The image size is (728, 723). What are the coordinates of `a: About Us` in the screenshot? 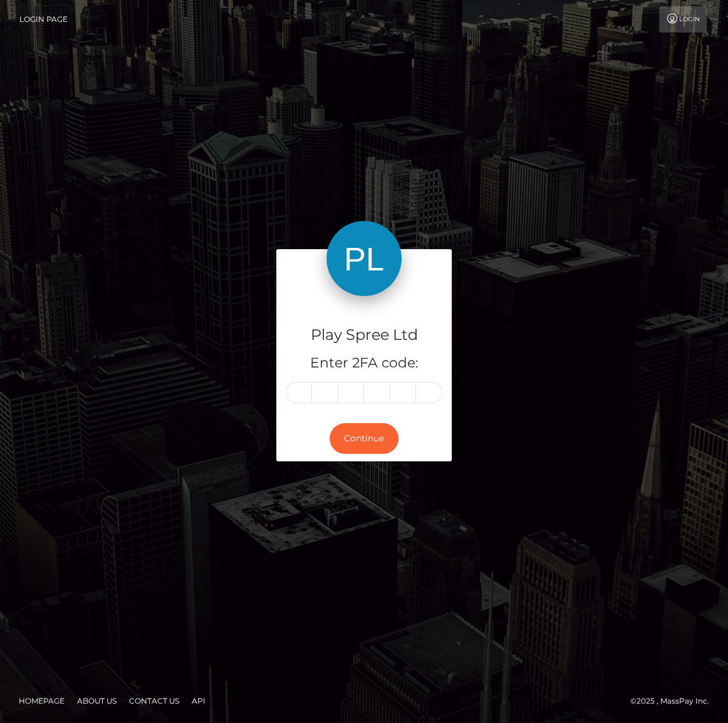 It's located at (96, 700).